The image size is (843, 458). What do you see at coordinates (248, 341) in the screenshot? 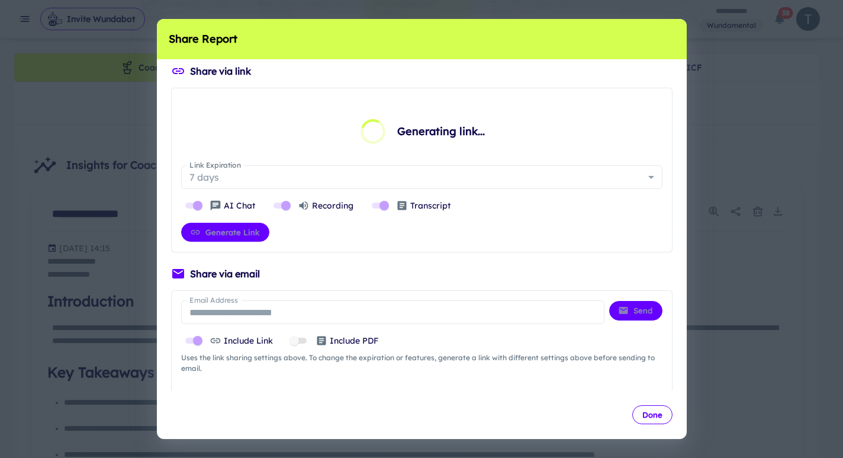
I see `p: Include Link` at bounding box center [248, 341].